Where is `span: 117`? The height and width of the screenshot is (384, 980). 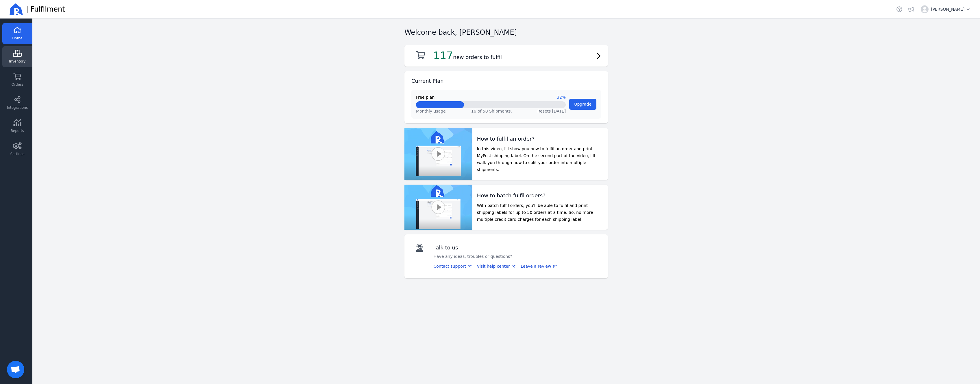 span: 117 is located at coordinates (443, 55).